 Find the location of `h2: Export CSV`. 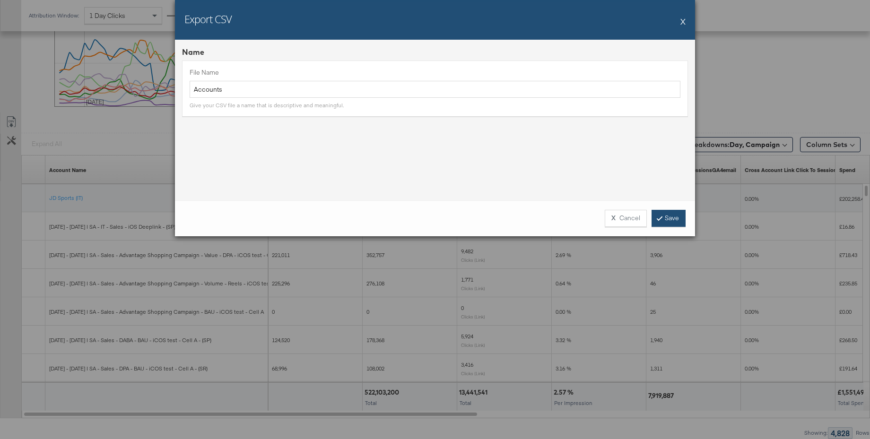

h2: Export CSV is located at coordinates (208, 19).